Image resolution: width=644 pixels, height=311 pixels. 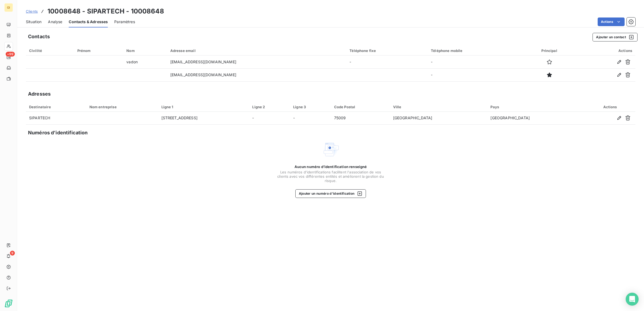 I want to click on span: Contacts & Adresses, so click(x=88, y=22).